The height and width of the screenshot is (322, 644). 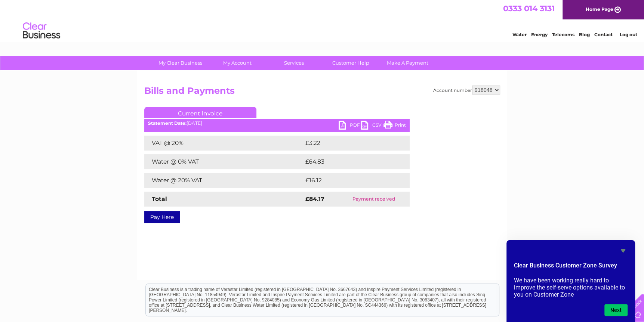 What do you see at coordinates (466, 90) in the screenshot?
I see `div: Account number` at bounding box center [466, 90].